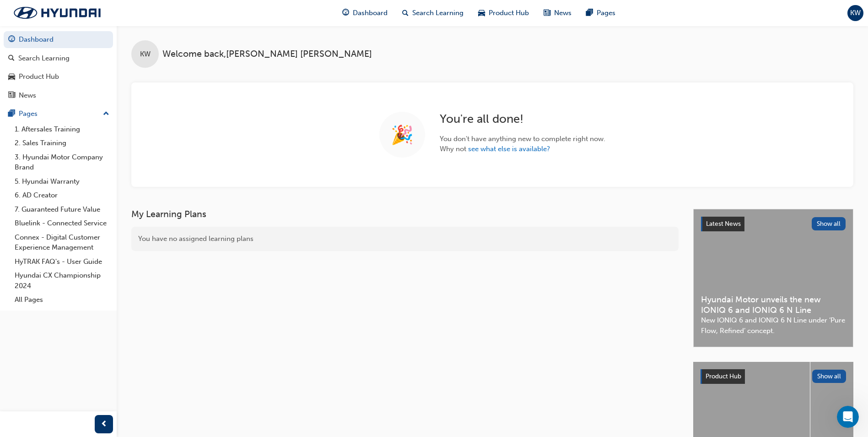 The width and height of the screenshot is (868, 437). What do you see at coordinates (557, 13) in the screenshot?
I see `a: news-iconNews` at bounding box center [557, 13].